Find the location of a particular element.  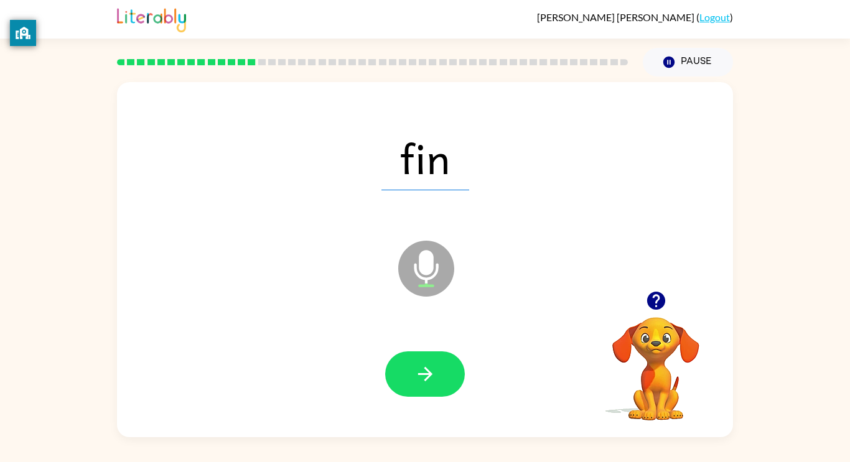

video: Your browser must support playing .mp4 files to use Literably. Please try using another browser. is located at coordinates (656, 360).